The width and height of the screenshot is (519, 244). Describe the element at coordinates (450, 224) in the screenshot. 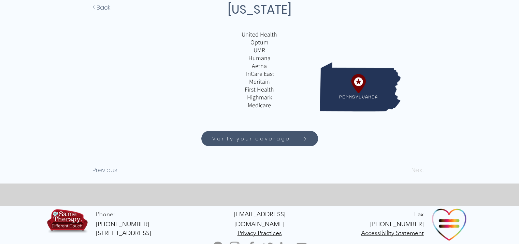

I see `img: Ally Organization` at that location.